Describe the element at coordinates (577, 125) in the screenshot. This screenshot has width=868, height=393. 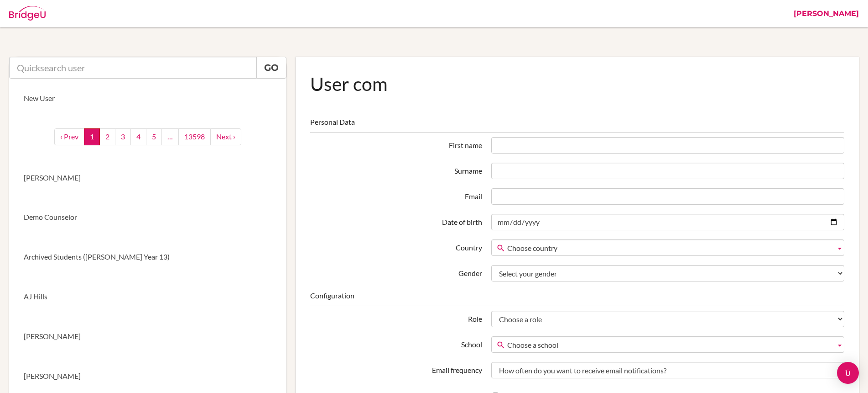
I see `legend: Personal Data` at that location.